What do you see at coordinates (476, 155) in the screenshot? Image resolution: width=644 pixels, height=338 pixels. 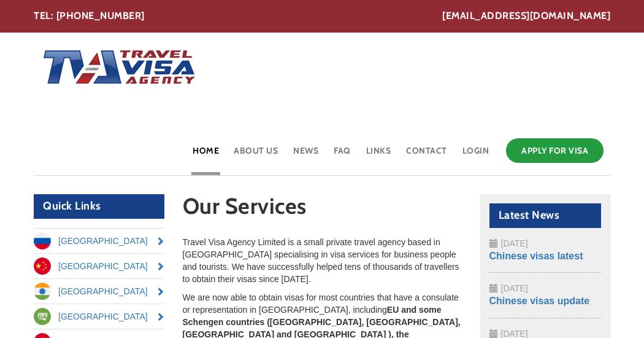 I see `a: Login` at bounding box center [476, 155].